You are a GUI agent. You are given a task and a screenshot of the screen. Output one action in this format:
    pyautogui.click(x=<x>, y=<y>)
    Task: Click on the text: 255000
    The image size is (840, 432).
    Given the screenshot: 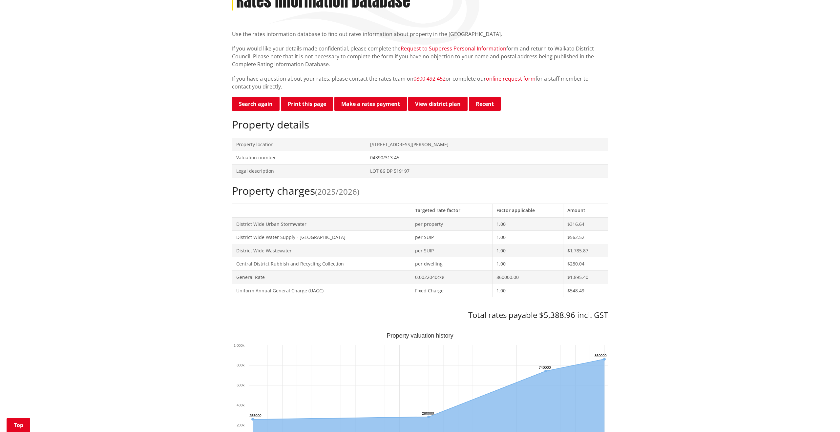 What is the action you would take?
    pyautogui.click(x=255, y=416)
    